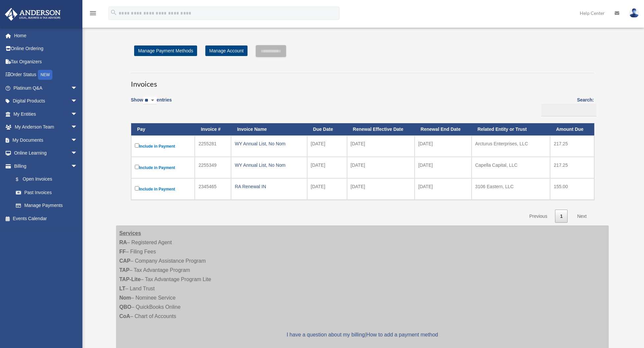  I want to click on th: Pay: activate to sort column descending, so click(163, 129).